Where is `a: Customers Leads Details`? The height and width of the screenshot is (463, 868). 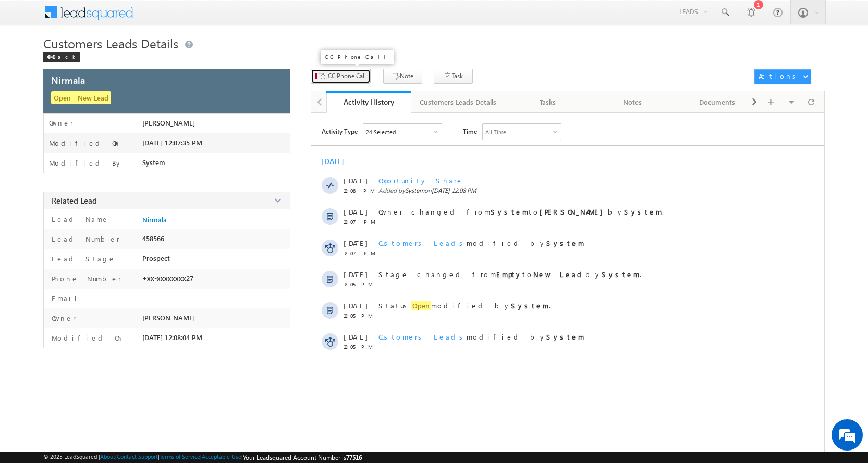
a: Customers Leads Details is located at coordinates (458, 102).